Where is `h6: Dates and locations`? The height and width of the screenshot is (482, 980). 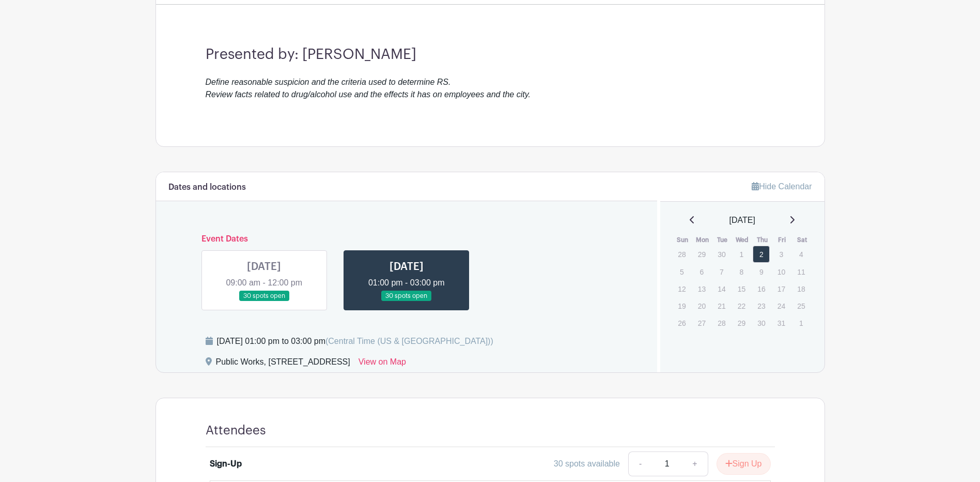 h6: Dates and locations is located at coordinates (207, 187).